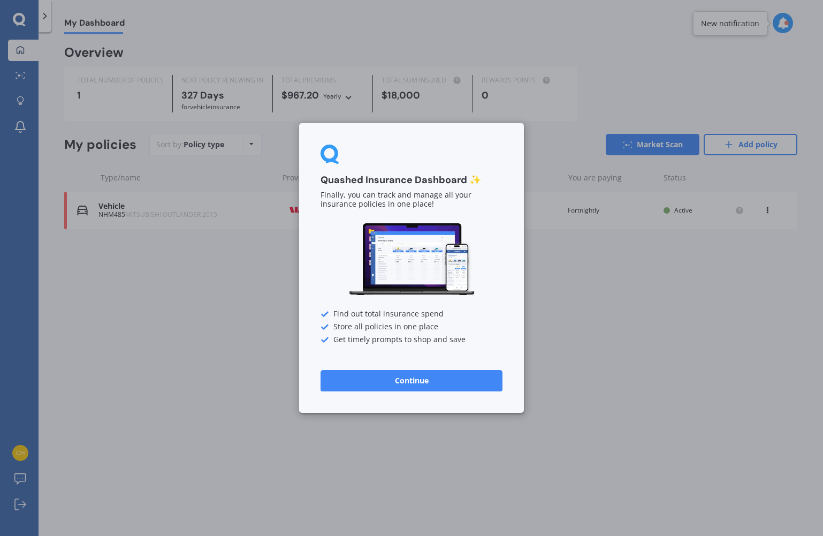 The width and height of the screenshot is (823, 536). Describe the element at coordinates (411, 380) in the screenshot. I see `button: Continue` at that location.